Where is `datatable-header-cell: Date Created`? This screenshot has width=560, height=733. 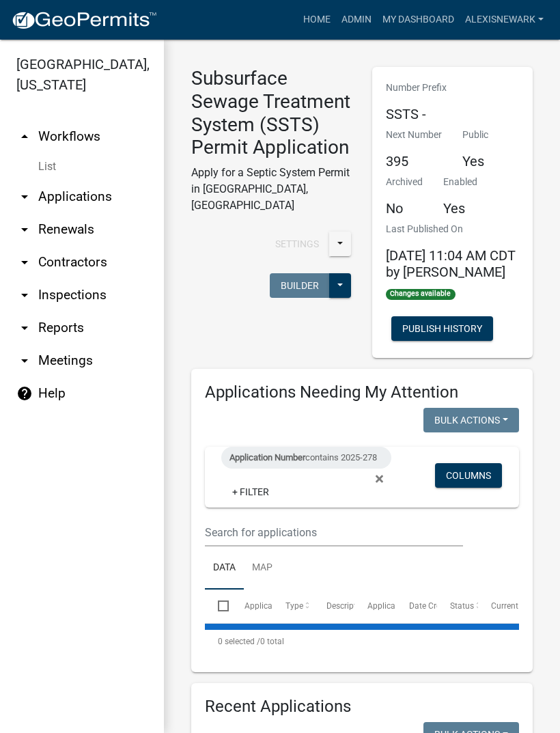
datatable-header-cell: Date Created is located at coordinates (416, 606).